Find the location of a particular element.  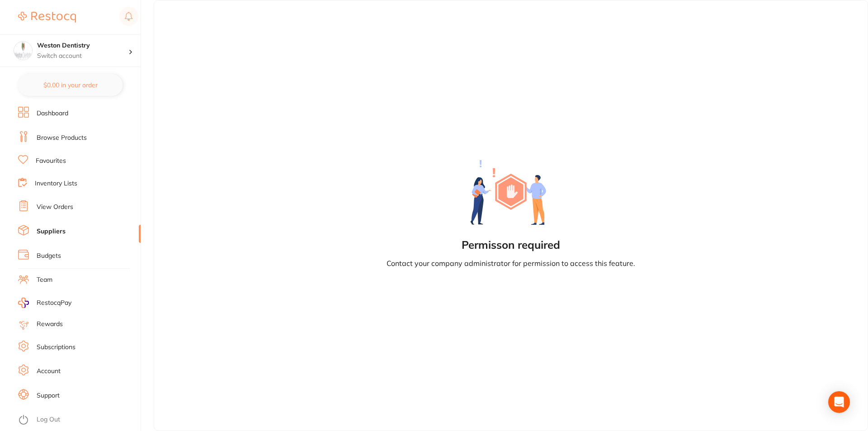

a: View Orders is located at coordinates (54, 207).